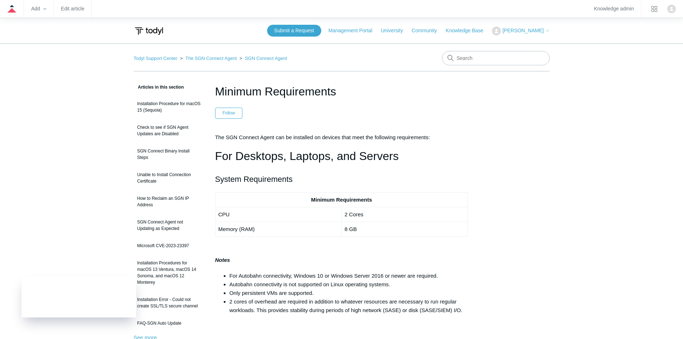 This screenshot has height=339, width=683. Describe the element at coordinates (223, 260) in the screenshot. I see `strong: Notes` at that location.